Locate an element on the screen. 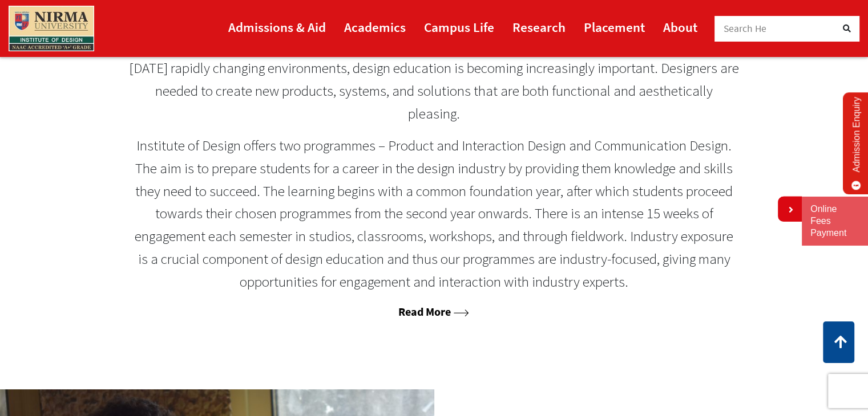  p: Institute of Design offers two programmes – Product and Interaction Design and Communication Desi... is located at coordinates (434, 214).